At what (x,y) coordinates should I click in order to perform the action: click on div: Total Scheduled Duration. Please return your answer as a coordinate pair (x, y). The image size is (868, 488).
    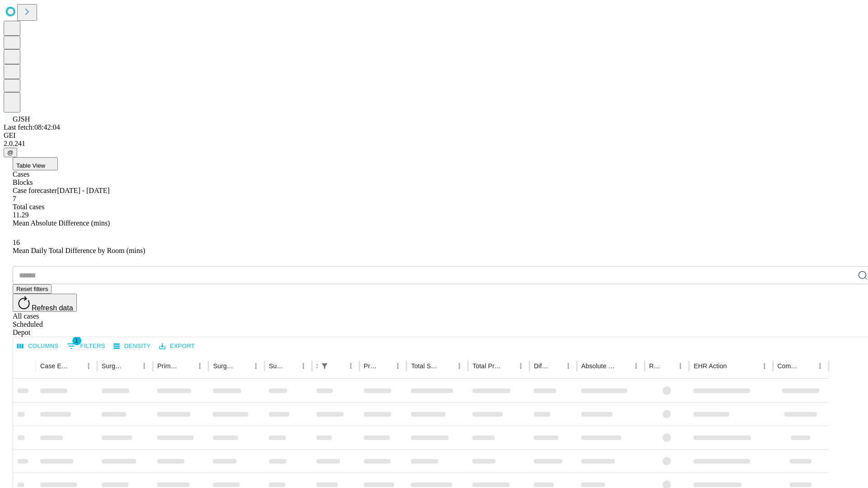
    Looking at the image, I should click on (425, 366).